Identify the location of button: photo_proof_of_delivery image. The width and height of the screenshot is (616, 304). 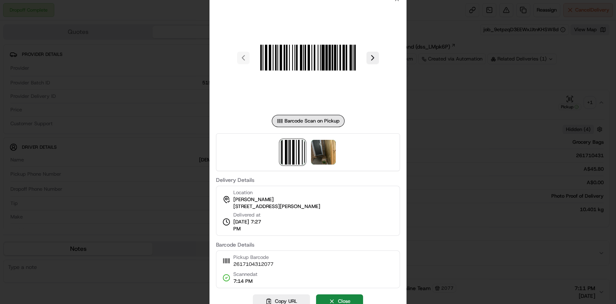
(323, 152).